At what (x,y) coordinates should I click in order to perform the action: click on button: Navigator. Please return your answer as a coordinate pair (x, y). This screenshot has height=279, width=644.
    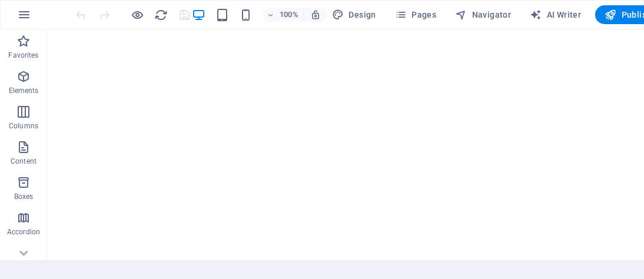
    Looking at the image, I should click on (482, 15).